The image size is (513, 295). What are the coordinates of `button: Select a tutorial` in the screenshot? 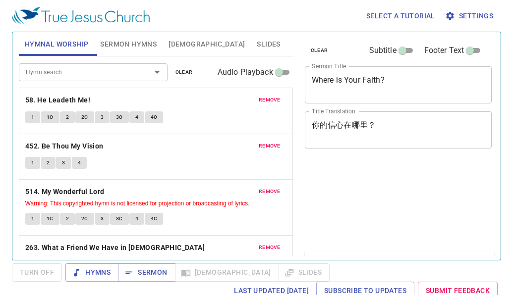 It's located at (400, 16).